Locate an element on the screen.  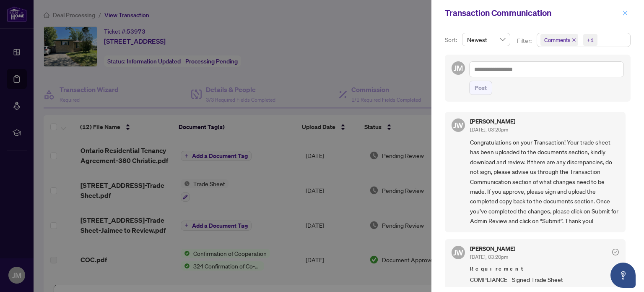
span: check-circle is located at coordinates (615, 252).